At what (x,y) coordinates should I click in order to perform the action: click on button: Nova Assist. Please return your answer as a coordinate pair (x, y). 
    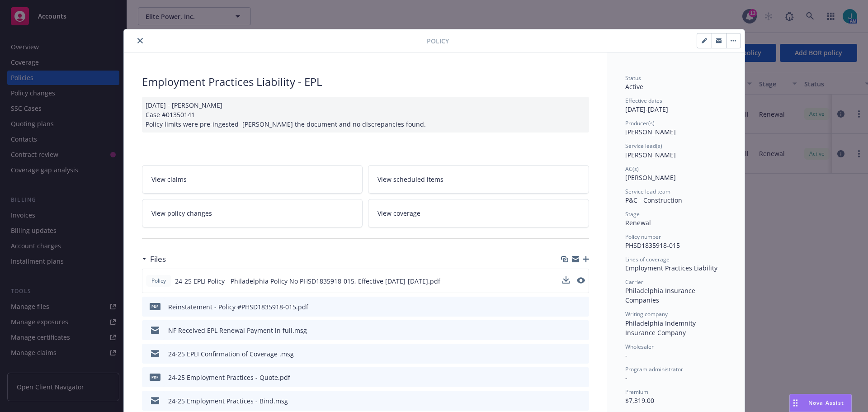
    Looking at the image, I should click on (821, 403).